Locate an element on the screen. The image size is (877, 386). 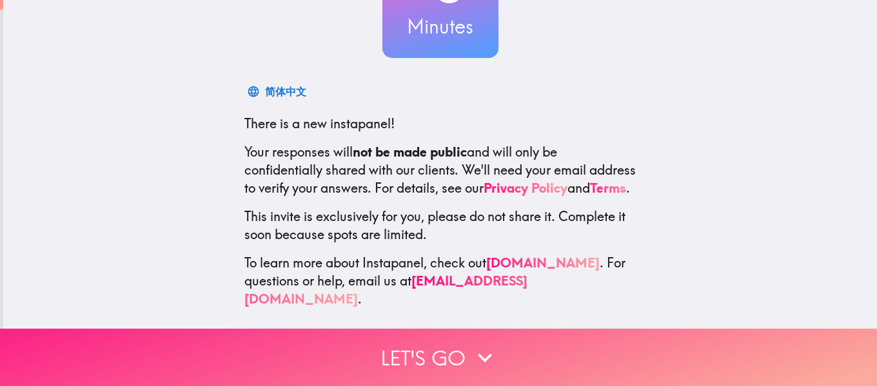
p: Your responses will and will only be confidentially shared with our clients. We'll need your emai... is located at coordinates (441, 170).